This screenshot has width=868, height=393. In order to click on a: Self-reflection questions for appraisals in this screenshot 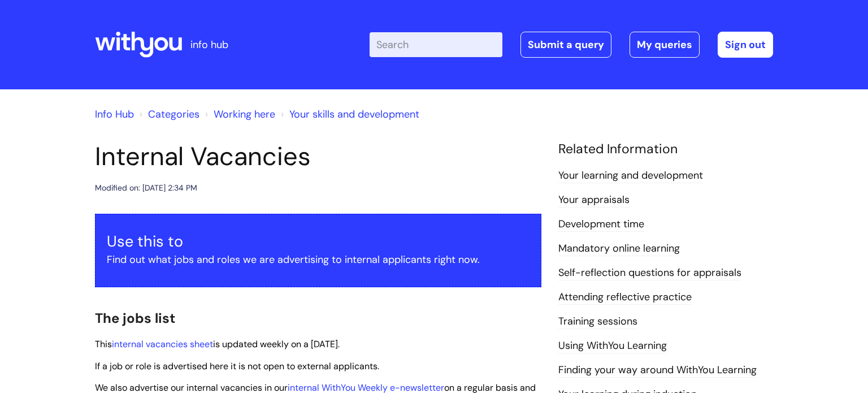, I will do `click(649, 273)`.